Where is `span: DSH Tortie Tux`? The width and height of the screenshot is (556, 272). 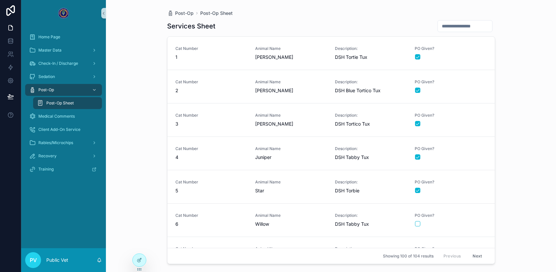
span: DSH Tortie Tux is located at coordinates (370, 57).